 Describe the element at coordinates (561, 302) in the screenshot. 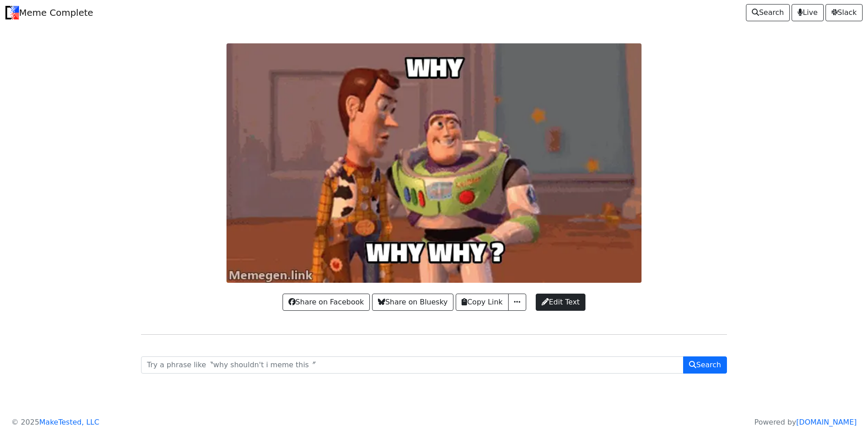

I see `span: Edit Text` at that location.